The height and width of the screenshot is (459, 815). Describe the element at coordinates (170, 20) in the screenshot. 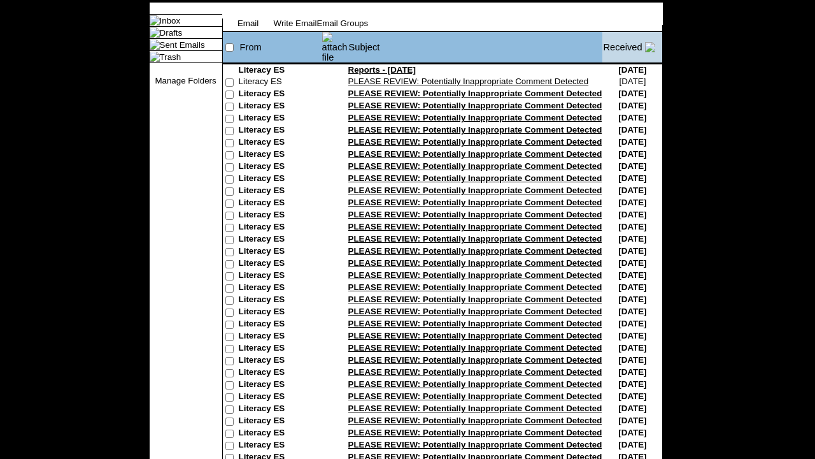

I see `a: Inbox` at that location.